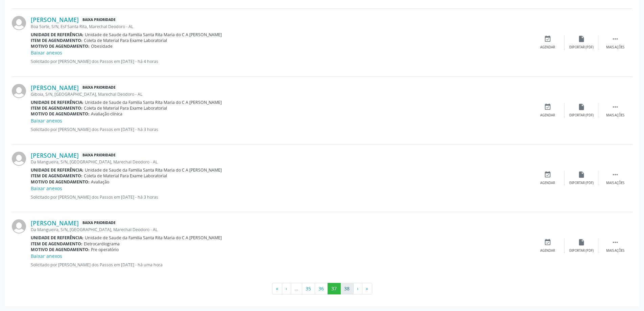 This screenshot has width=644, height=311. Describe the element at coordinates (347, 288) in the screenshot. I see `button: Go to page 38` at that location.